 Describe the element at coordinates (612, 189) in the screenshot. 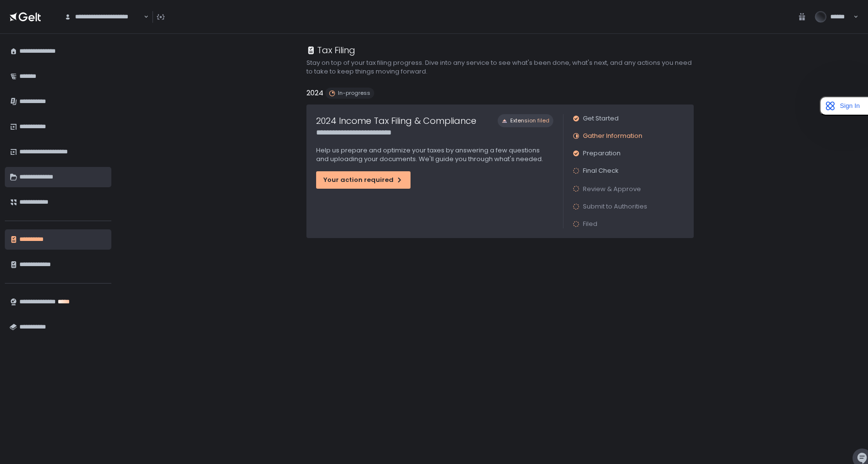

I see `span: Review & Approve` at that location.